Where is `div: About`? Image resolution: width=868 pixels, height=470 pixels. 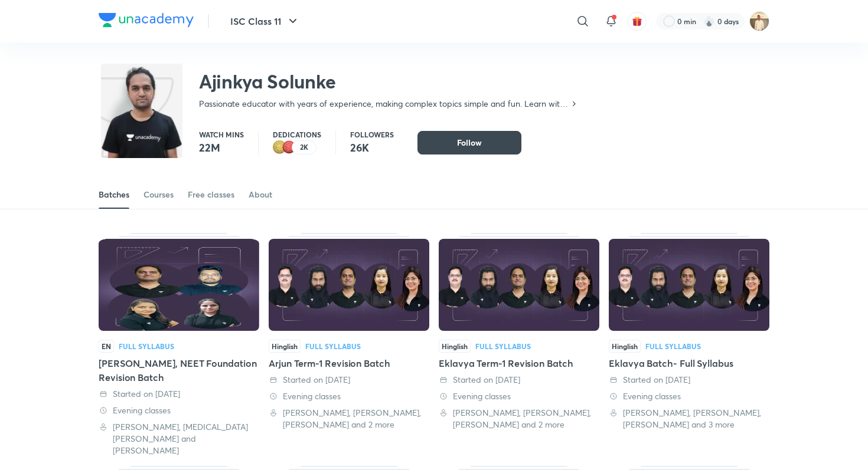
div: About is located at coordinates (260, 195).